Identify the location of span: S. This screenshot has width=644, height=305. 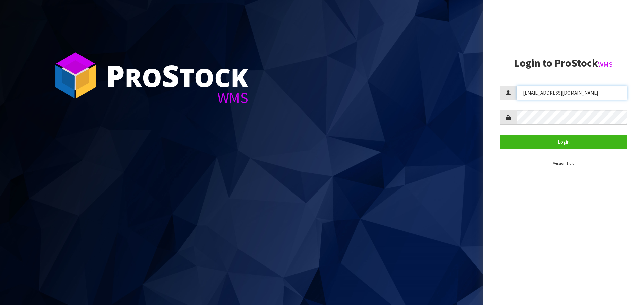
(171, 76).